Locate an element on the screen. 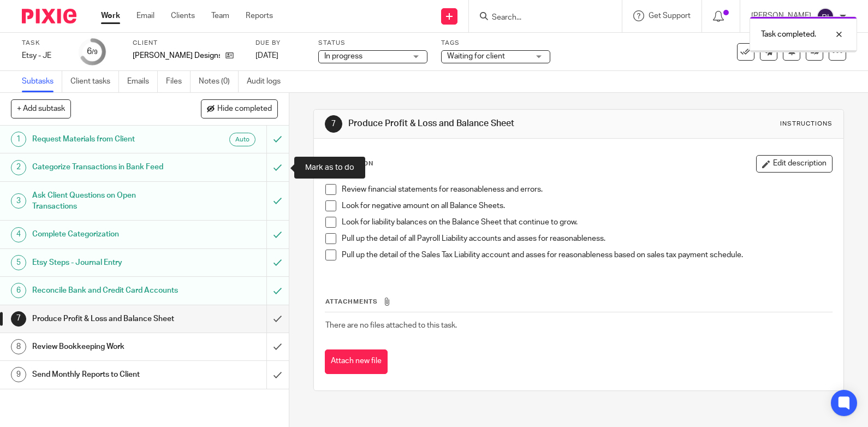 This screenshot has width=868, height=427. h1: Request Materials from Client is located at coordinates (106, 139).